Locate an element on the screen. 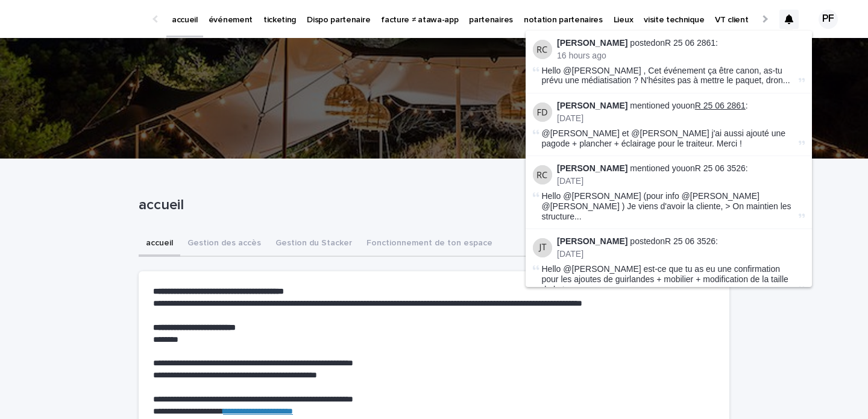 This screenshot has width=868, height=419. button: Gestion des accès is located at coordinates (224, 244).